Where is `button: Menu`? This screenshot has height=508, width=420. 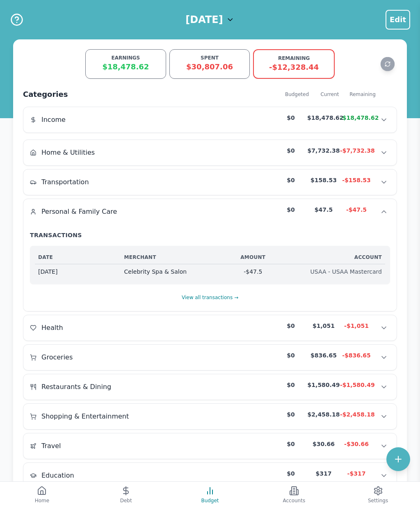
button: Menu is located at coordinates (398, 20).